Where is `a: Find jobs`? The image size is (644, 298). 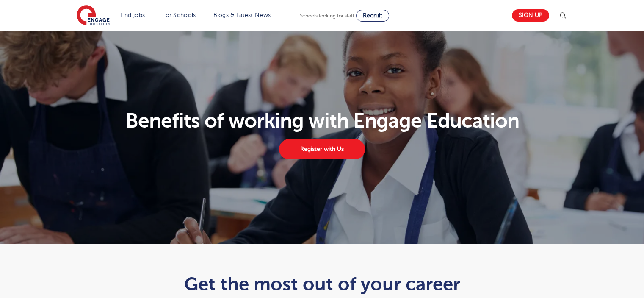 a: Find jobs is located at coordinates (132, 15).